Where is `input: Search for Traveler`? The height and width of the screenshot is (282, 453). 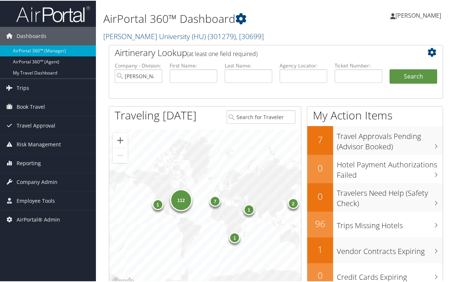
input: Search for Traveler is located at coordinates (261, 116).